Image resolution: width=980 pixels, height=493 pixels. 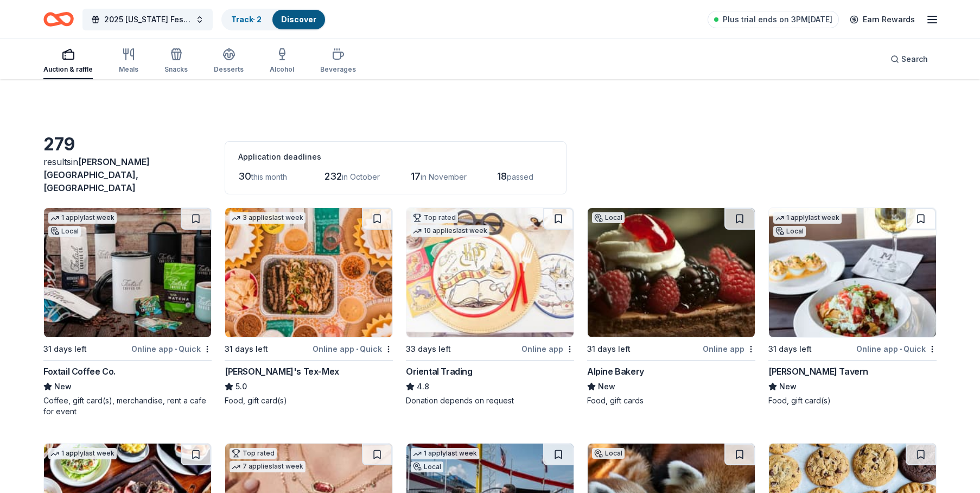 I want to click on div: Snacks, so click(x=176, y=69).